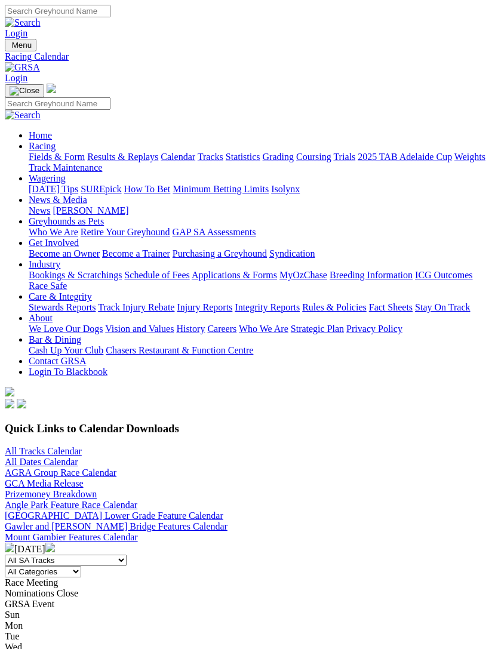 This screenshot has height=649, width=498. Describe the element at coordinates (314, 156) in the screenshot. I see `a: Coursing` at that location.